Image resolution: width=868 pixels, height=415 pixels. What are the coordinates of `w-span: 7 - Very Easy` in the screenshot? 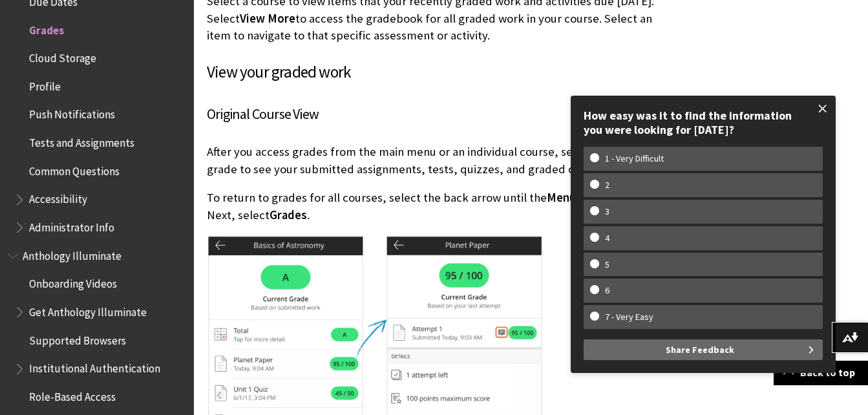 It's located at (629, 317).